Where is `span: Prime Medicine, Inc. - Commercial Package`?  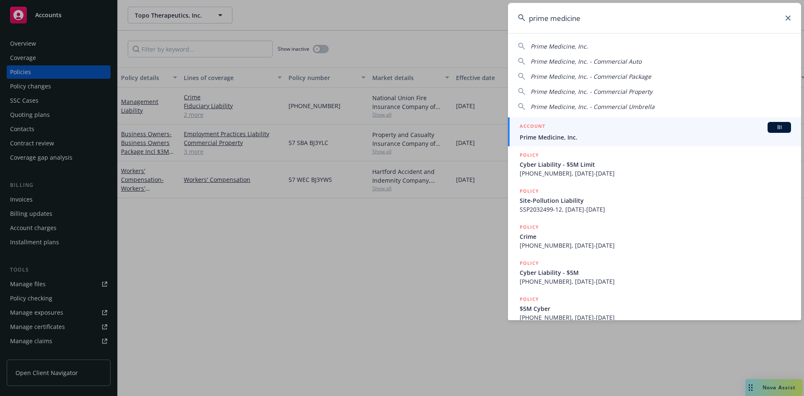
span: Prime Medicine, Inc. - Commercial Package is located at coordinates (591, 76).